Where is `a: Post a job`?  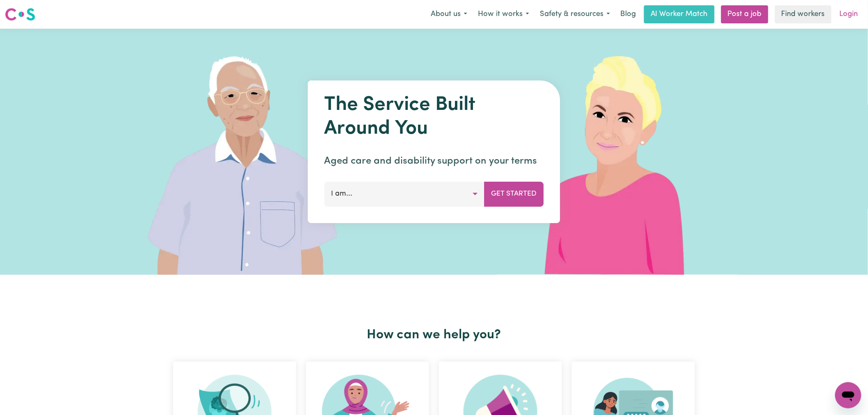
a: Post a job is located at coordinates (744, 15).